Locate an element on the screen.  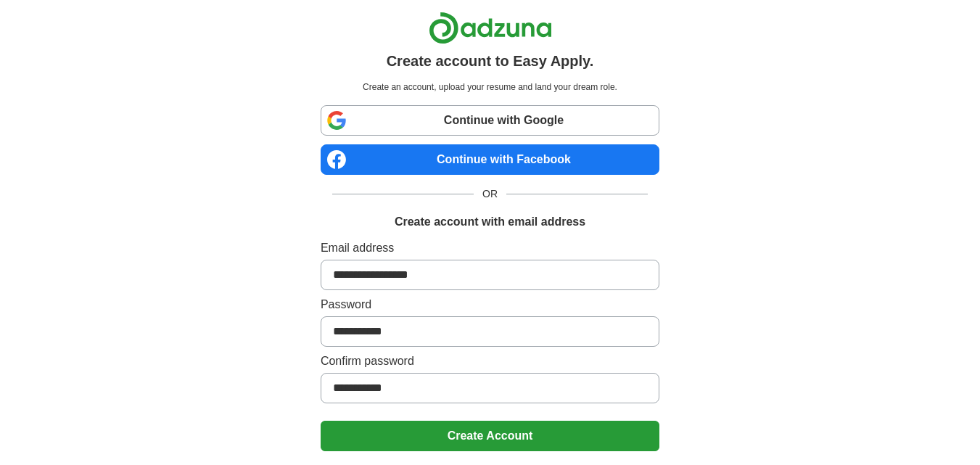
h1: Create account to Easy Apply. is located at coordinates (490, 61).